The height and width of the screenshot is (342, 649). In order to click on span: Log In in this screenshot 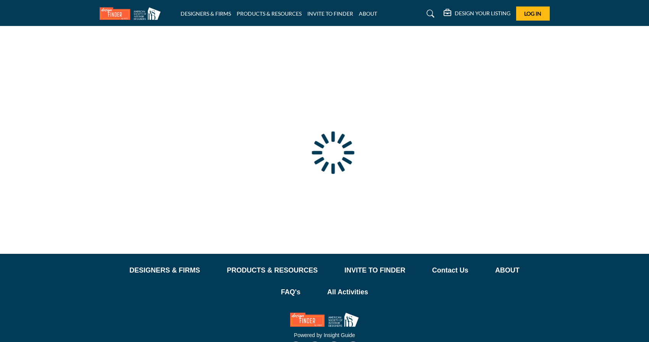, I will do `click(533, 13)`.